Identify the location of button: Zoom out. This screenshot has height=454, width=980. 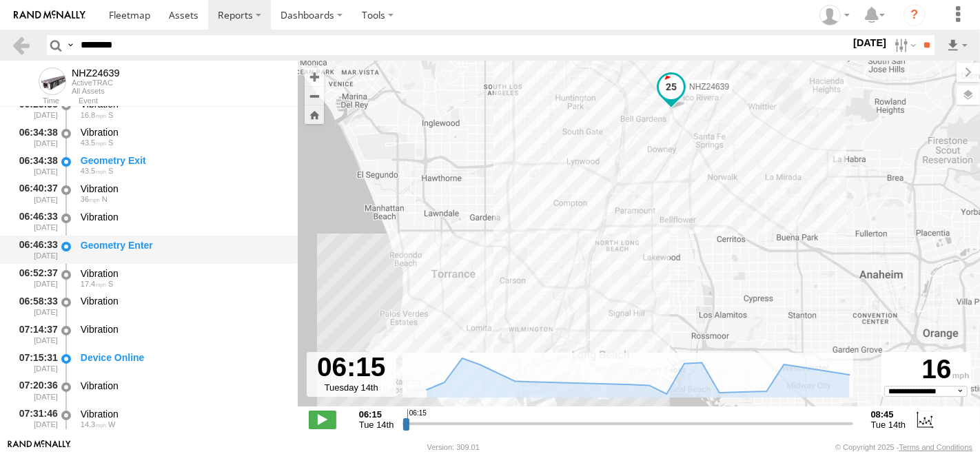
(314, 96).